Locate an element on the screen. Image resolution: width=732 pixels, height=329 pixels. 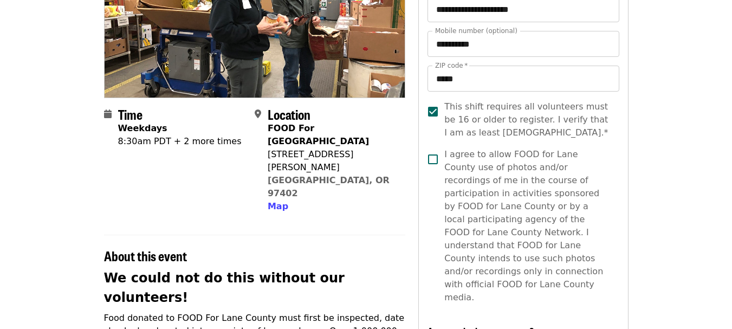
i: calendar icon is located at coordinates (108, 114).